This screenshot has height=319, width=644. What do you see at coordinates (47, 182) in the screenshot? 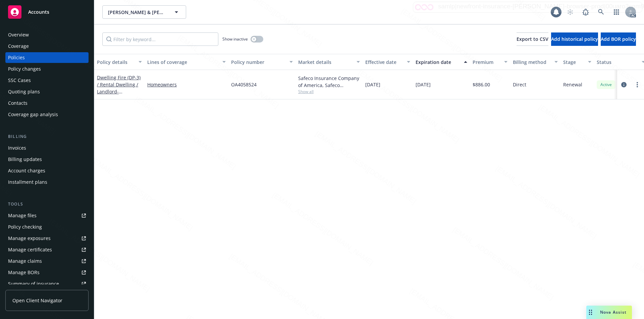
I see `a: Installment plans` at bounding box center [47, 182].